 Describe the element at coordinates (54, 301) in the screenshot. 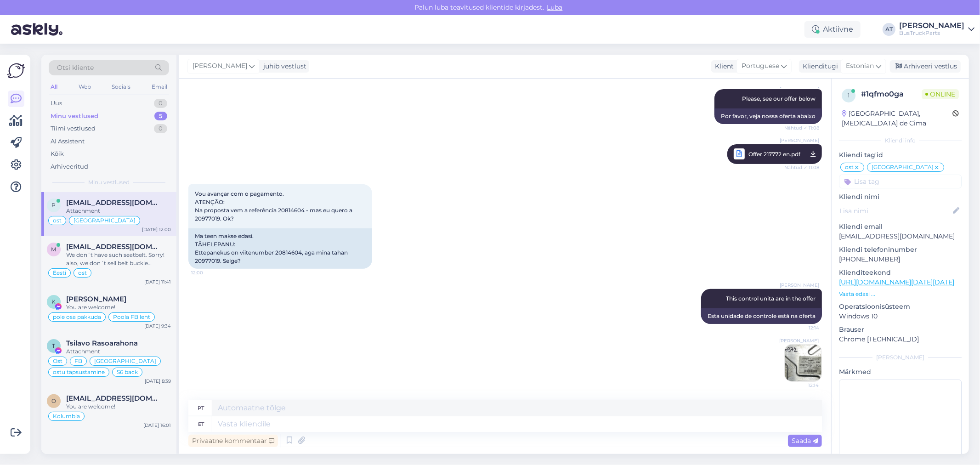

I see `span: K` at that location.